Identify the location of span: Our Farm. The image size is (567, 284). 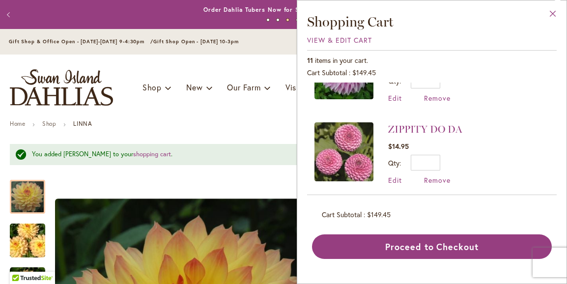
(244, 87).